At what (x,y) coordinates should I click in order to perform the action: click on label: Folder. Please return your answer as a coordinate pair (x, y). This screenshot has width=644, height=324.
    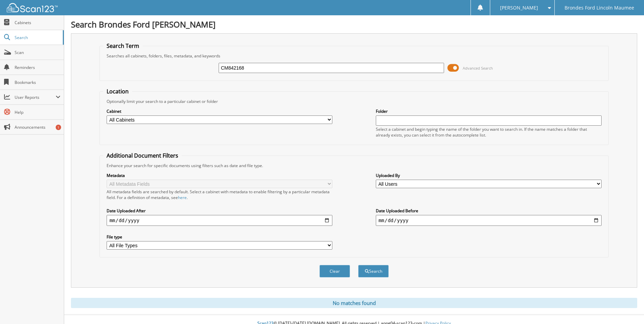
    Looking at the image, I should click on (488, 111).